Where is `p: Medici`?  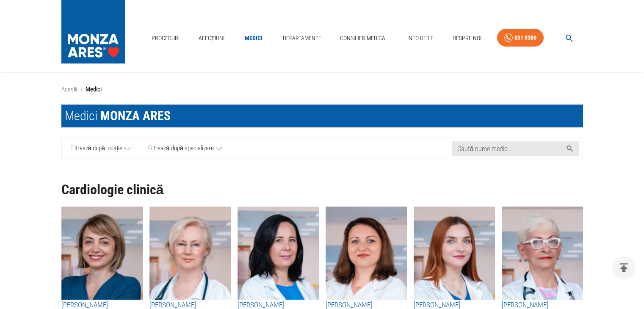
p: Medici is located at coordinates (94, 89).